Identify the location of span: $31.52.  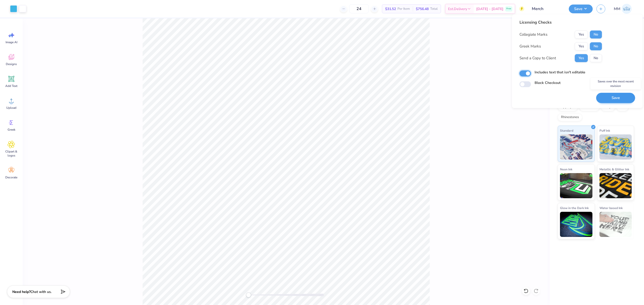
(390, 9).